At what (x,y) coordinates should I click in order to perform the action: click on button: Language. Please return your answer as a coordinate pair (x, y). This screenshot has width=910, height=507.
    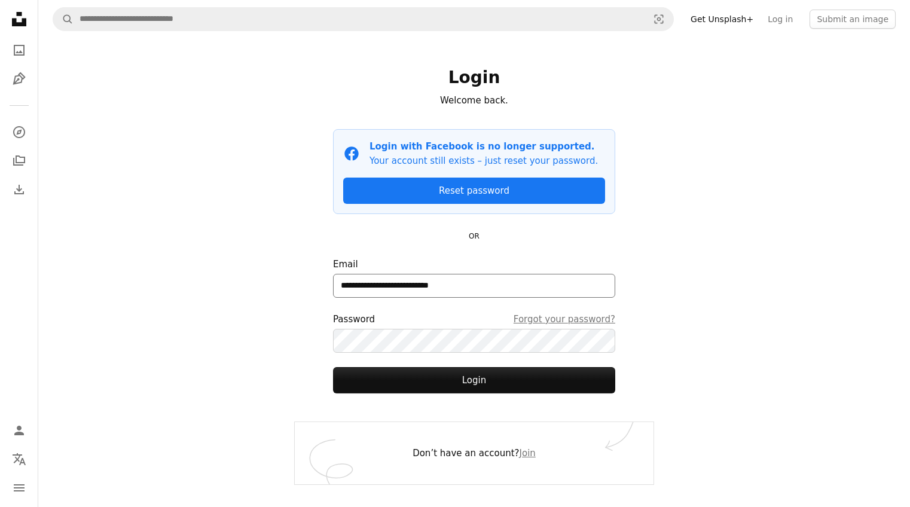
    Looking at the image, I should click on (19, 459).